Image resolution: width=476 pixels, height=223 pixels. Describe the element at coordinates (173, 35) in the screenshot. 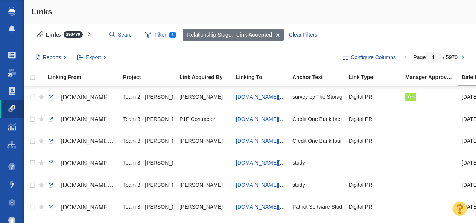

I see `span: 1` at that location.